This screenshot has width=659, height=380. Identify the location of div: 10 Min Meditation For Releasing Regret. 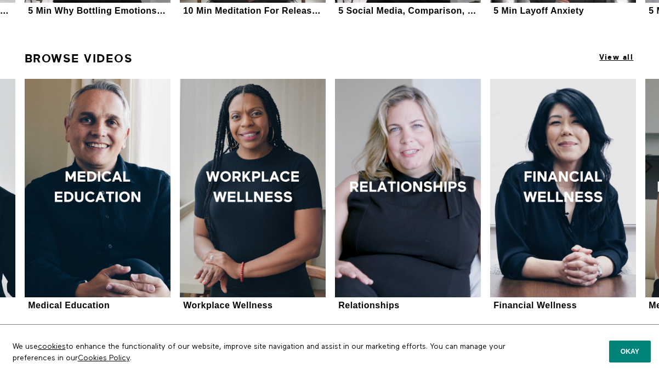
(252, 10).